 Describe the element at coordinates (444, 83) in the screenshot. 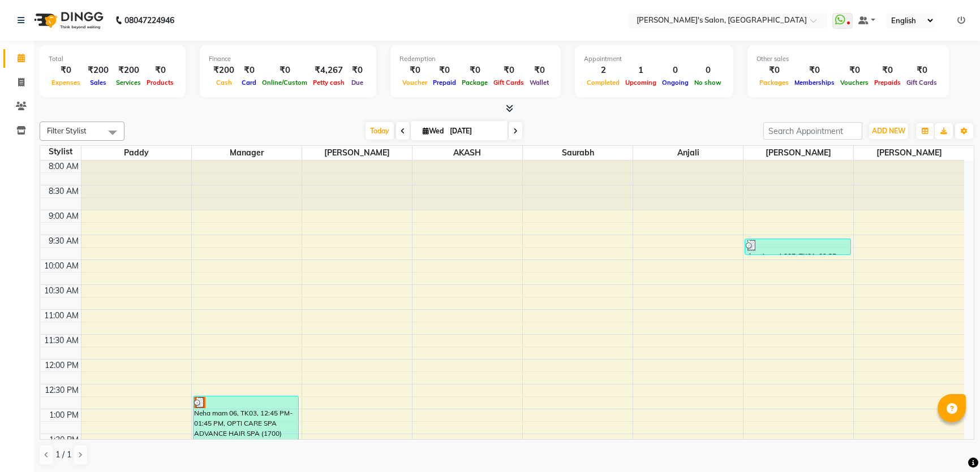

I see `span: Prepaid` at that location.